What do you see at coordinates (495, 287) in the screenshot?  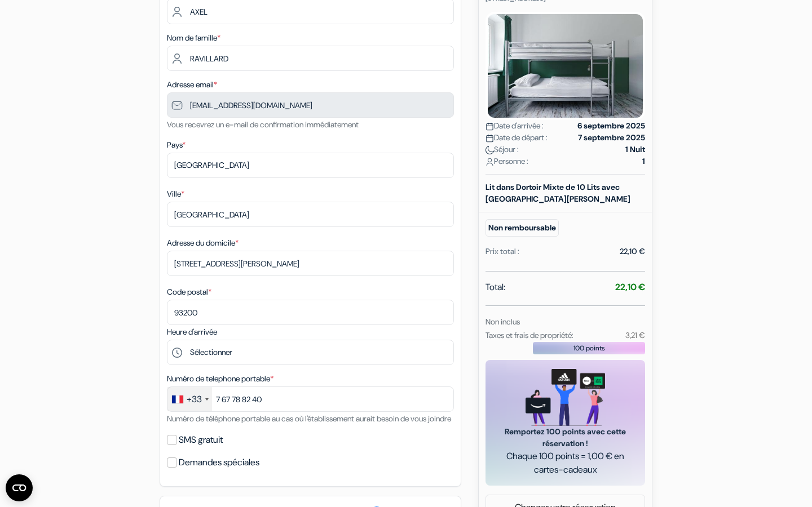 I see `span: Total:` at bounding box center [495, 287].